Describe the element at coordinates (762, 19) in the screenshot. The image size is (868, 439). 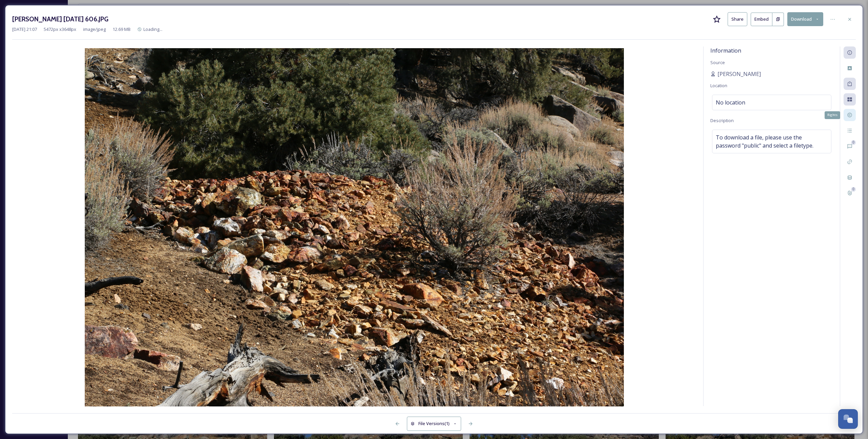
I see `button: Embed` at that location.